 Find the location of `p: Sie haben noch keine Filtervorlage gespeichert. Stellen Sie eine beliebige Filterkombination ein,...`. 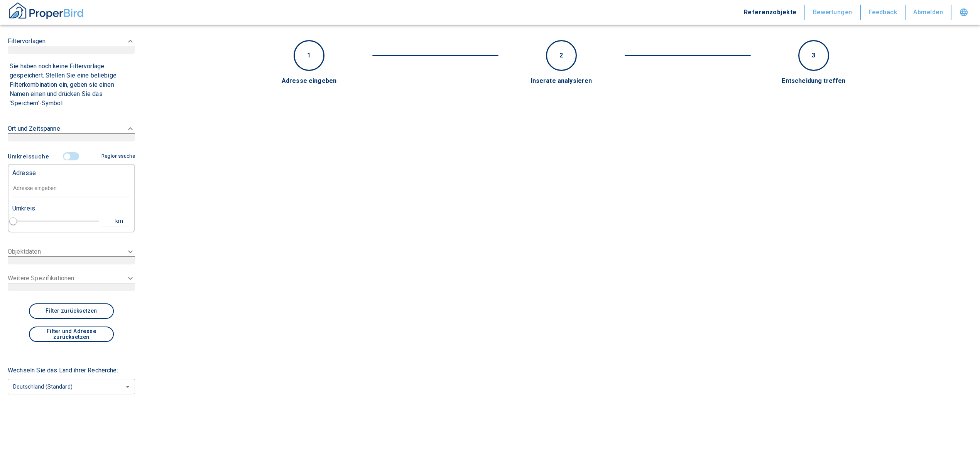

p: Sie haben noch keine Filtervorlage gespeichert. Stellen Sie eine beliebige Filterkombination ein,... is located at coordinates (71, 85).